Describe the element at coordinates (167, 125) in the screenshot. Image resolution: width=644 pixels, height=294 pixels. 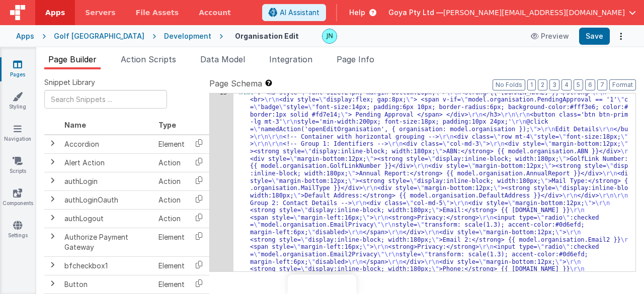
I see `span: Type` at that location.